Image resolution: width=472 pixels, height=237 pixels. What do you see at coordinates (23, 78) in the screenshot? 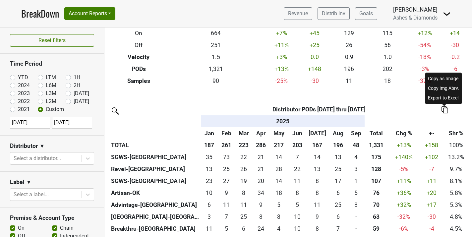
I see `label: YTD` at bounding box center [23, 78].